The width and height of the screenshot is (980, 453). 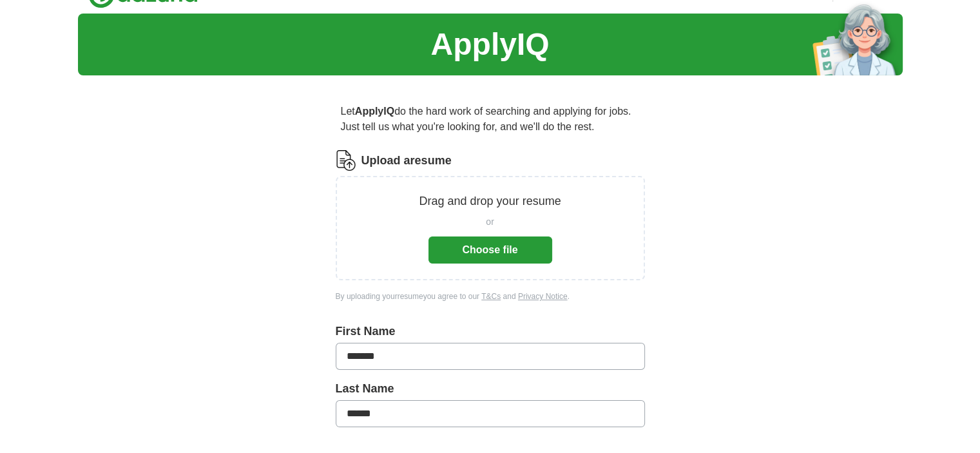 I want to click on strong: ApplyIQ, so click(x=374, y=111).